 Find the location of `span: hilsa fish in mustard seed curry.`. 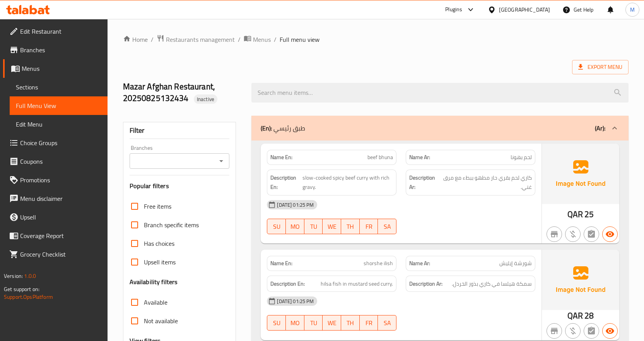

span: hilsa fish in mustard seed curry. is located at coordinates (357, 283).